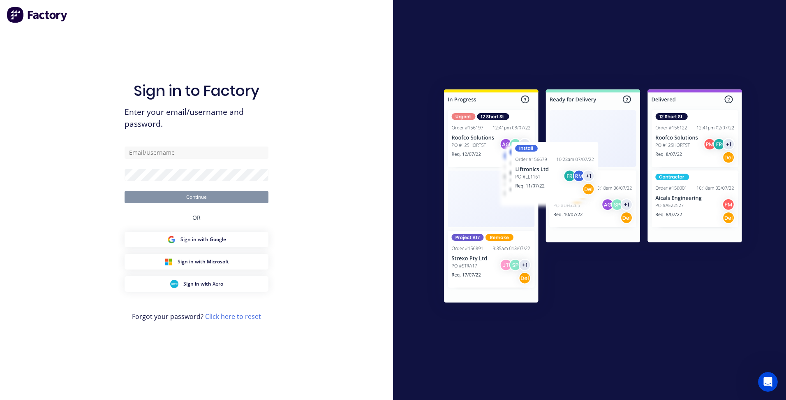 This screenshot has width=786, height=400. I want to click on a: Click here to reset, so click(233, 316).